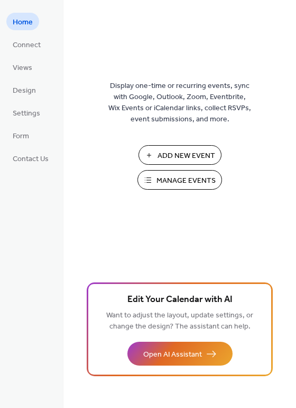 This screenshot has height=408, width=296. I want to click on span: Edit Your Calendar with AI, so click(180, 300).